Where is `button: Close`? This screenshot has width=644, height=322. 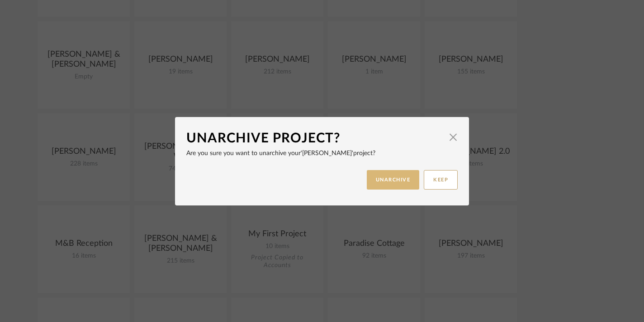 button: Close is located at coordinates (454, 137).